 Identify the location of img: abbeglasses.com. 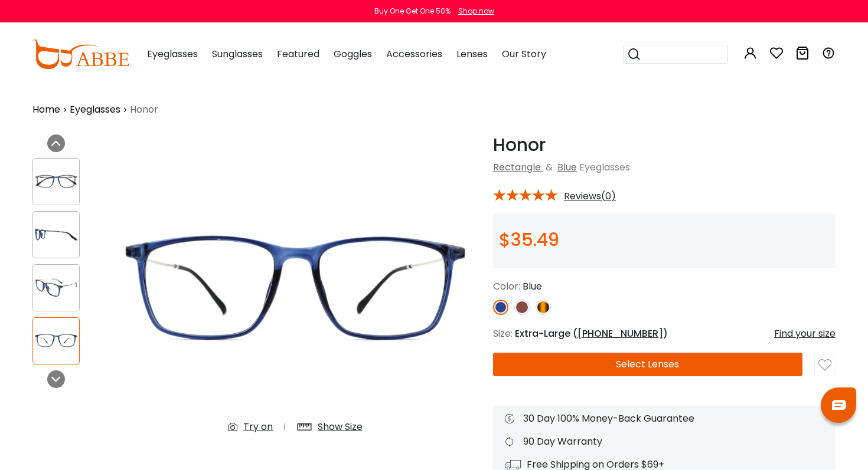
(81, 54).